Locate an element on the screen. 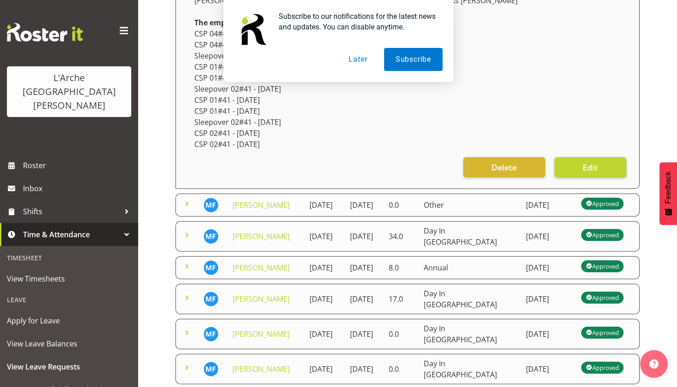 The height and width of the screenshot is (387, 677). span: Time & Attendance is located at coordinates (71, 234).